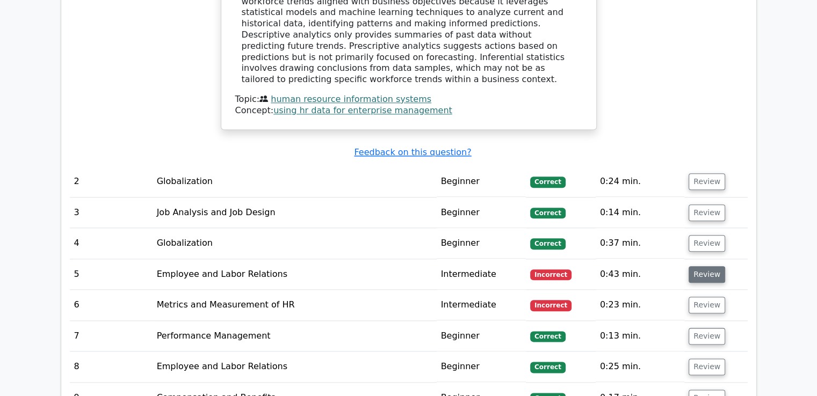  Describe the element at coordinates (639, 367) in the screenshot. I see `td: 0:25 min.` at that location.